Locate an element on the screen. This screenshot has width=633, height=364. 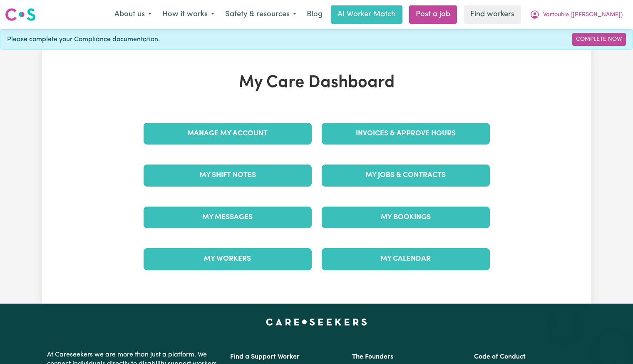
a: My Messages is located at coordinates (228, 217).